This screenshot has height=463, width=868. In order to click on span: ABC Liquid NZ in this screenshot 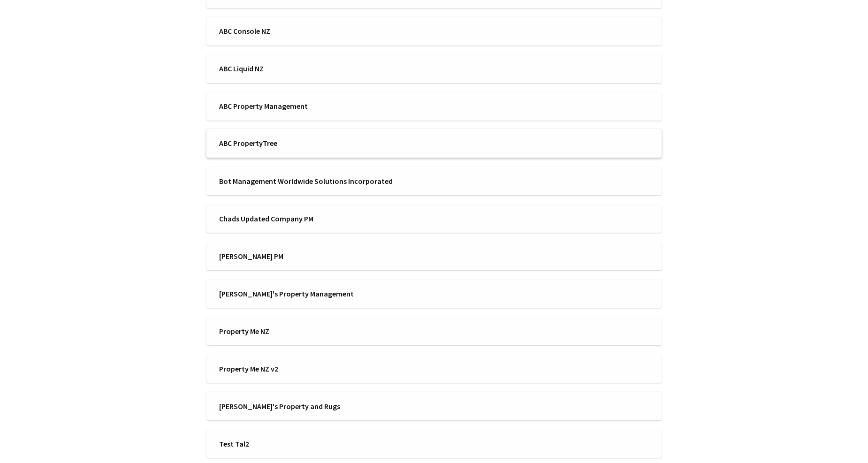, I will do `click(323, 69)`.